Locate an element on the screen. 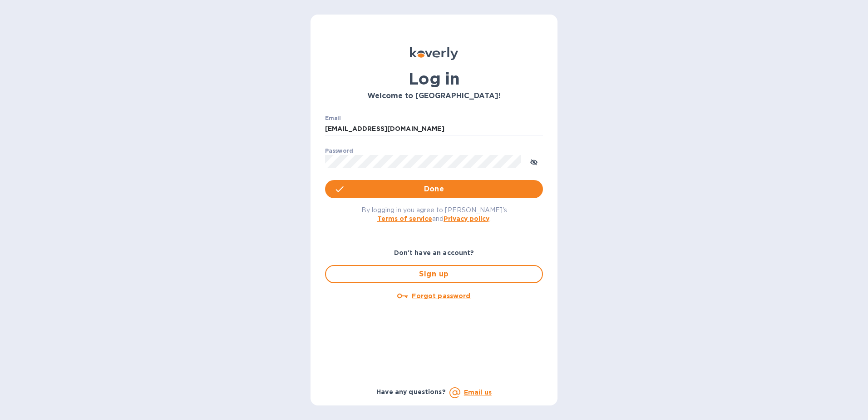 The image size is (868, 420). a: Email us is located at coordinates (477, 392).